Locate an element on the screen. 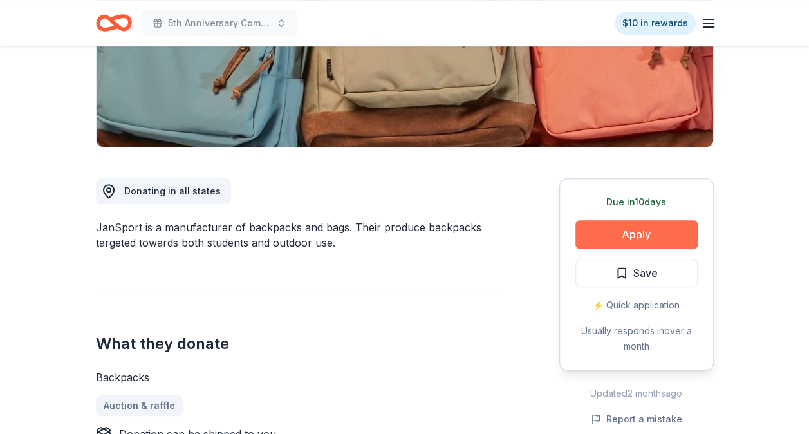  a: Auction & raffle is located at coordinates (139, 406).